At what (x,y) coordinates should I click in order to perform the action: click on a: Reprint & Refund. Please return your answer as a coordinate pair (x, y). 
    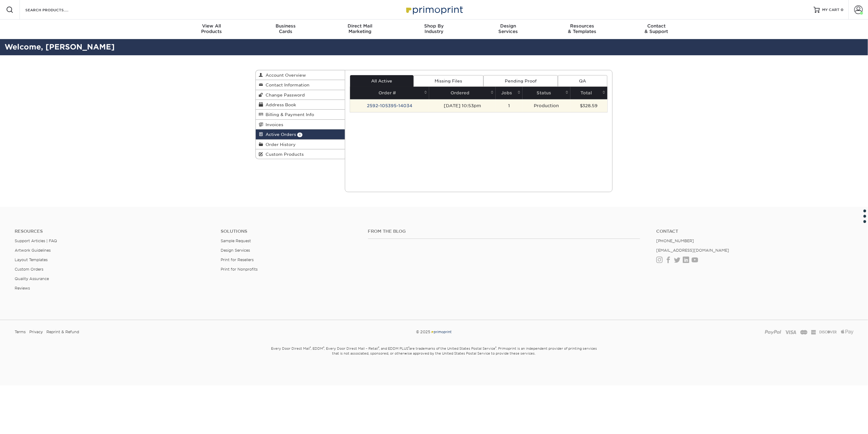
    Looking at the image, I should click on (63, 332).